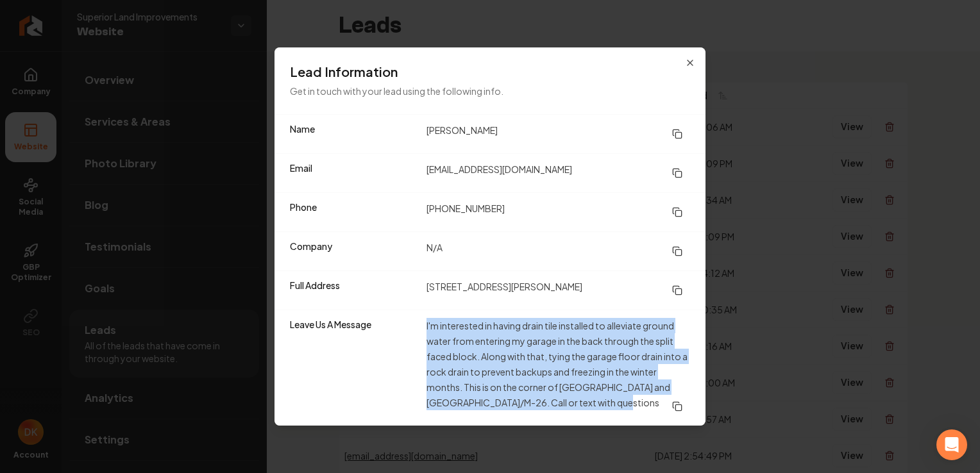  I want to click on dt: Phone, so click(353, 212).